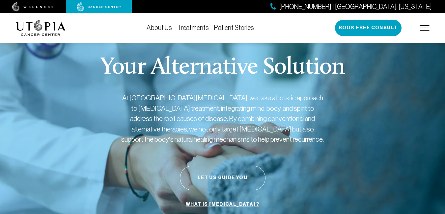  What do you see at coordinates (223, 178) in the screenshot?
I see `button: Let Us Guide You` at bounding box center [223, 178].